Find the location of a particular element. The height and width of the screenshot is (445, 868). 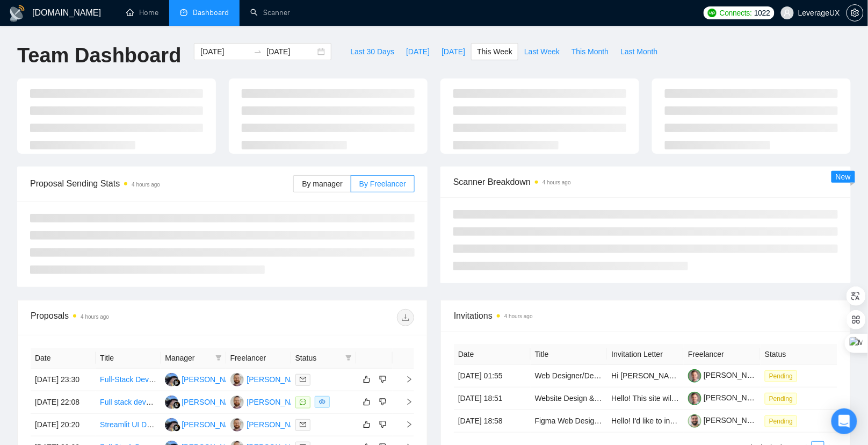

a: Web Designer/Developer for Cybersecurity Startup is located at coordinates (619, 376).